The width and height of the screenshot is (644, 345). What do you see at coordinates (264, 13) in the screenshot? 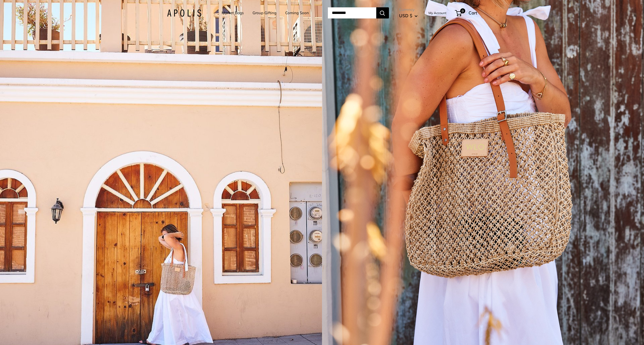
I see `a: Group Gifting` at bounding box center [264, 13].